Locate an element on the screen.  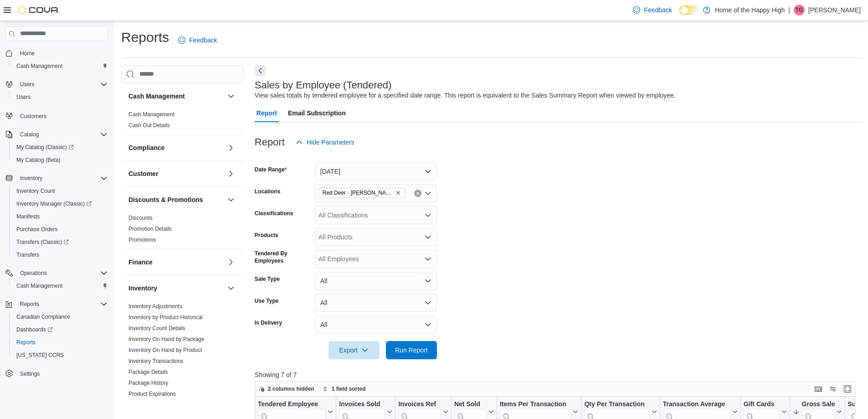
h3: Cash Management is located at coordinates (157, 97).